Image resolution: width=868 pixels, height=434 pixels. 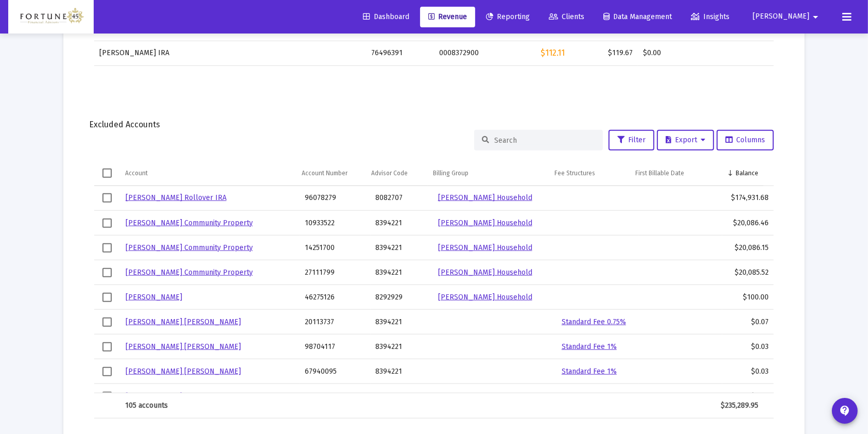 I want to click on div: $20,085.52, so click(x=748, y=272).